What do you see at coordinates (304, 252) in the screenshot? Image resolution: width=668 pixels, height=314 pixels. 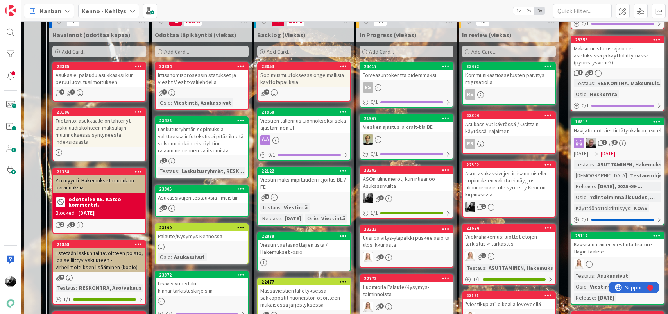 I see `a: 22878Viestin vastaanottajien lista / Hakemukset -osio` at bounding box center [304, 252].